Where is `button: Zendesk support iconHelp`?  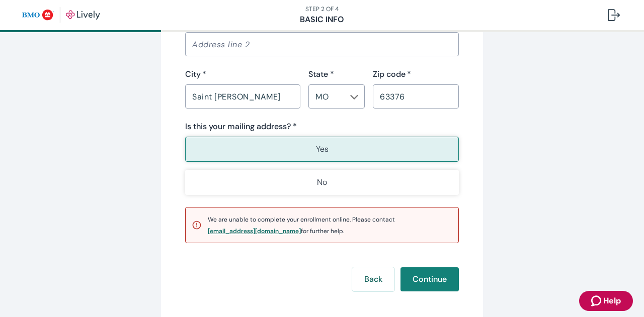
button: Zendesk support iconHelp is located at coordinates (605, 301).